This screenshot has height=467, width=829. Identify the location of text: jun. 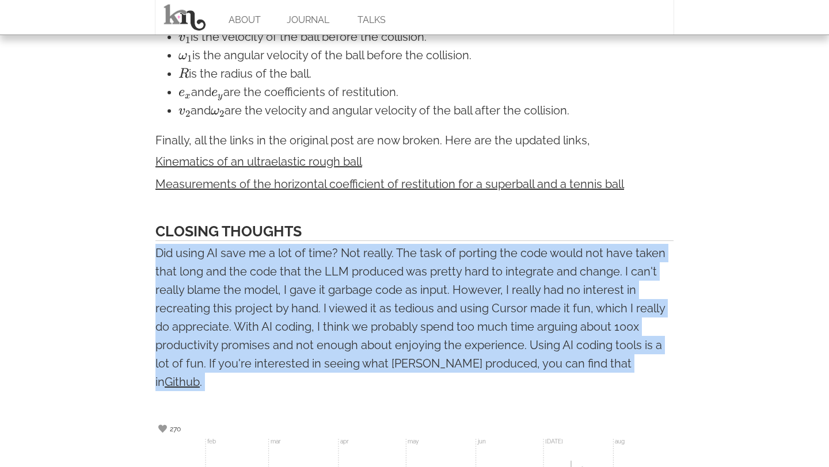
(481, 441).